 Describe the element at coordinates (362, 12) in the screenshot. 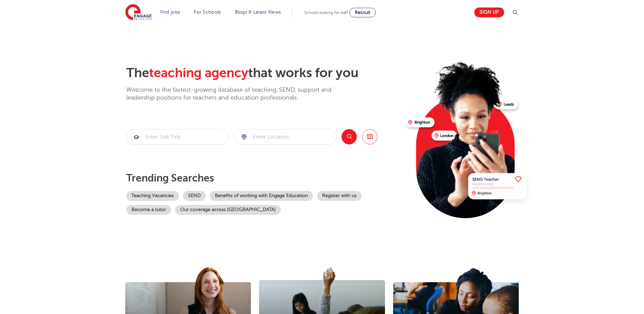

I see `span: Recruit` at that location.